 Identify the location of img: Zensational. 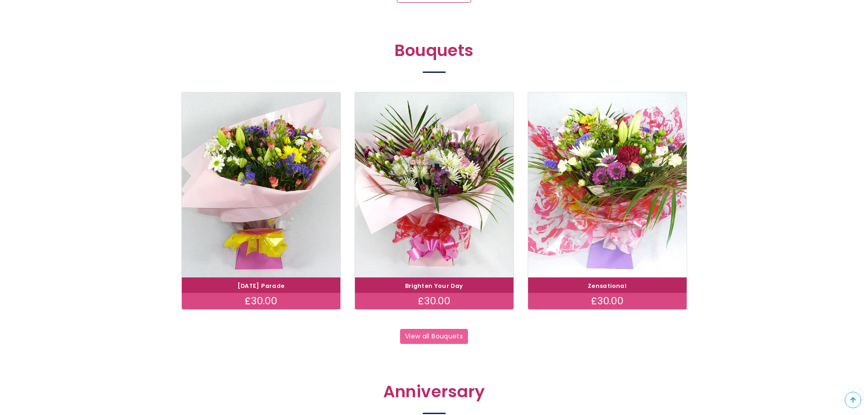
(608, 185).